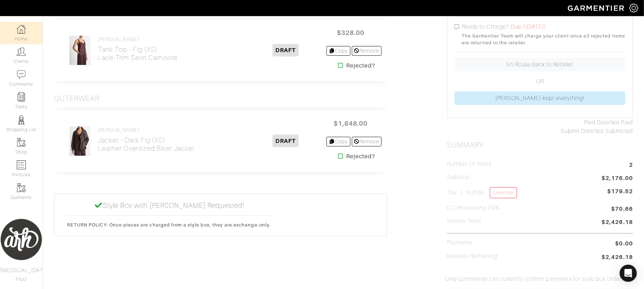  What do you see at coordinates (463, 221) in the screenshot?
I see `h5: Invoice Total` at bounding box center [463, 221].